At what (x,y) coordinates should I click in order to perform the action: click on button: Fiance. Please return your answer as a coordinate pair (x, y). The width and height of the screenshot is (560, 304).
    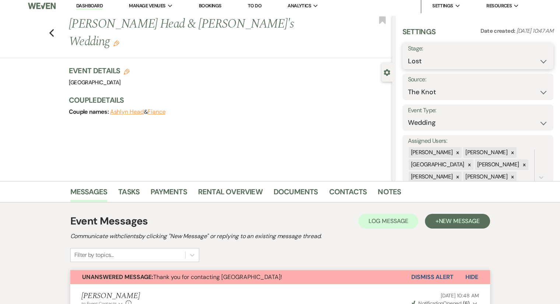
    Looking at the image, I should click on (157, 112).